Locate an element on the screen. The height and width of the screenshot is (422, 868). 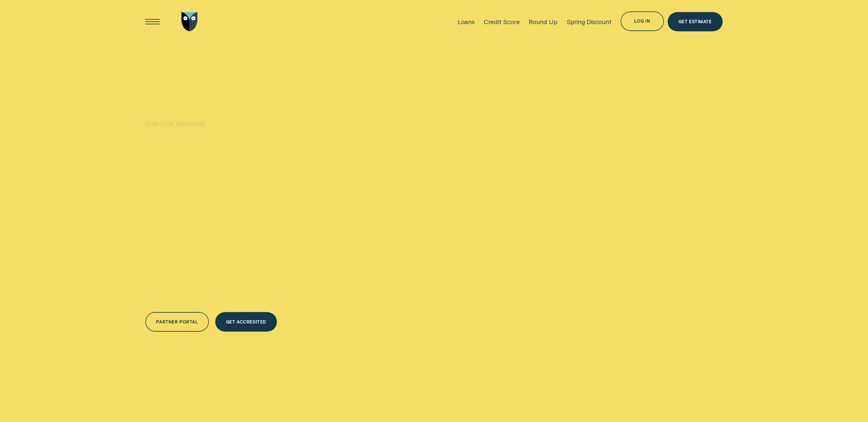
h4: Smarter lending for the everyday Aussie is located at coordinates (243, 187).